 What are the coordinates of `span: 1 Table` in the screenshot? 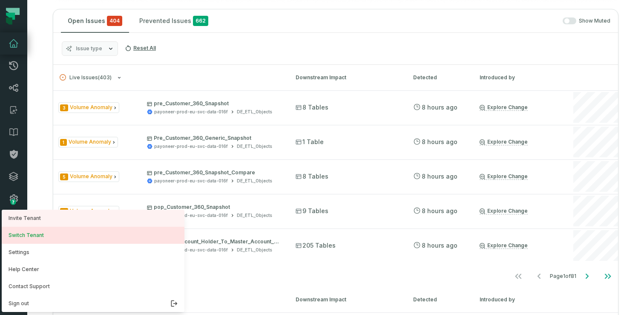 It's located at (310, 142).